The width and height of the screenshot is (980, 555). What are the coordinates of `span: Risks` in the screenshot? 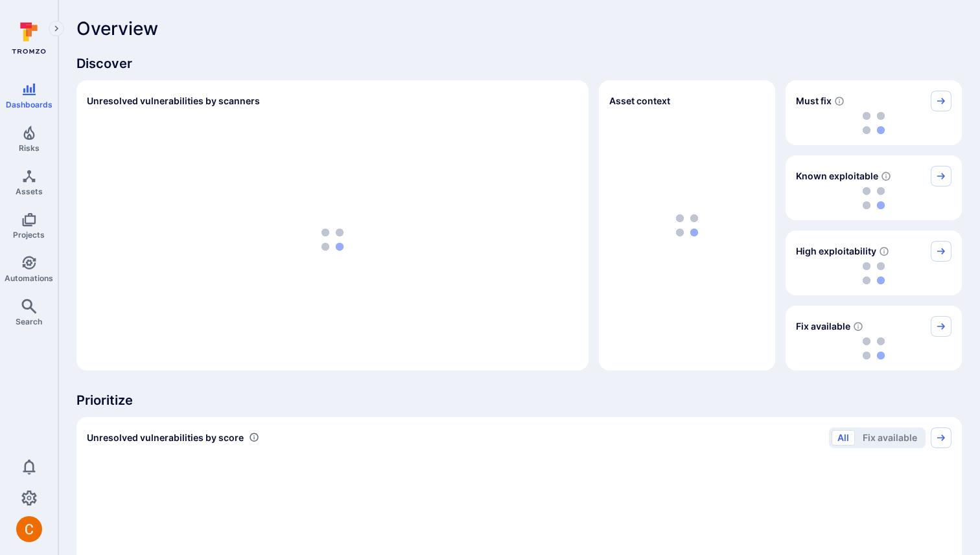 It's located at (30, 147).